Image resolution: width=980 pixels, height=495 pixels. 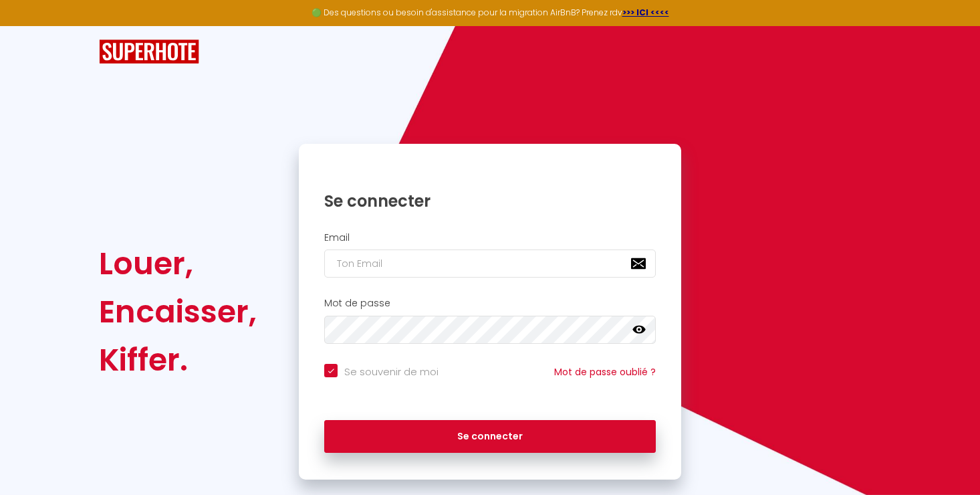 What do you see at coordinates (490, 201) in the screenshot?
I see `h1: Se connecter` at bounding box center [490, 201].